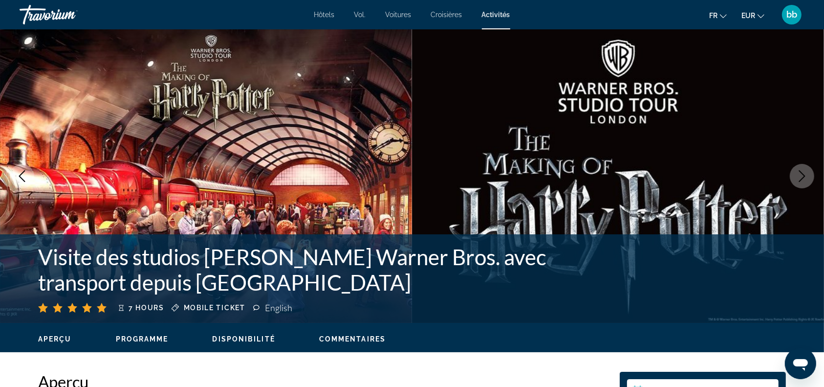 The width and height of the screenshot is (824, 387). What do you see at coordinates (748, 16) in the screenshot?
I see `font: EUR` at bounding box center [748, 16].